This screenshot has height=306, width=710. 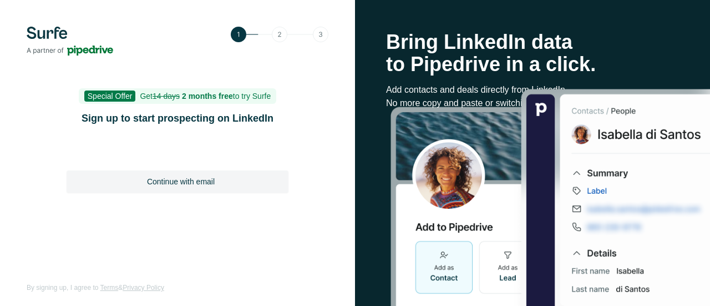 What do you see at coordinates (178, 118) in the screenshot?
I see `h1: Sign up to start prospecting on LinkedIn` at bounding box center [178, 118].